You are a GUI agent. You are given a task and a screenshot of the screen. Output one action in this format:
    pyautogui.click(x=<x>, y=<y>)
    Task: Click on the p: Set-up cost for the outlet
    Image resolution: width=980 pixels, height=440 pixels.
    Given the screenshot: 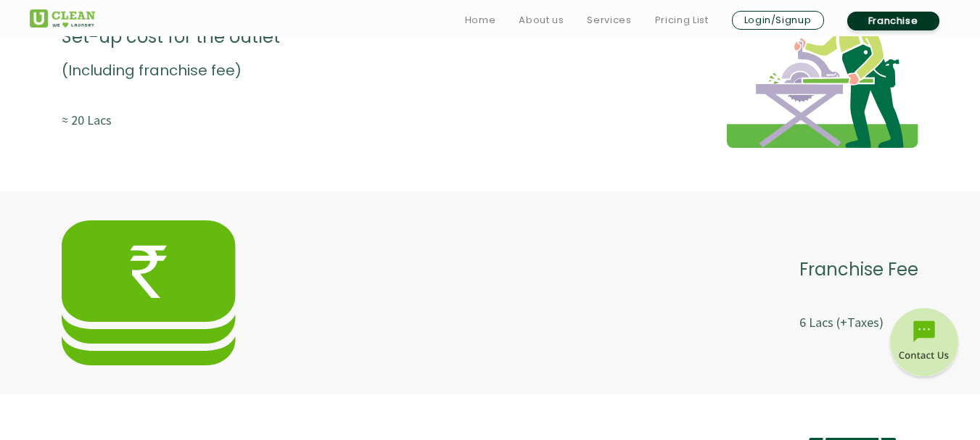 What is the action you would take?
    pyautogui.click(x=170, y=36)
    